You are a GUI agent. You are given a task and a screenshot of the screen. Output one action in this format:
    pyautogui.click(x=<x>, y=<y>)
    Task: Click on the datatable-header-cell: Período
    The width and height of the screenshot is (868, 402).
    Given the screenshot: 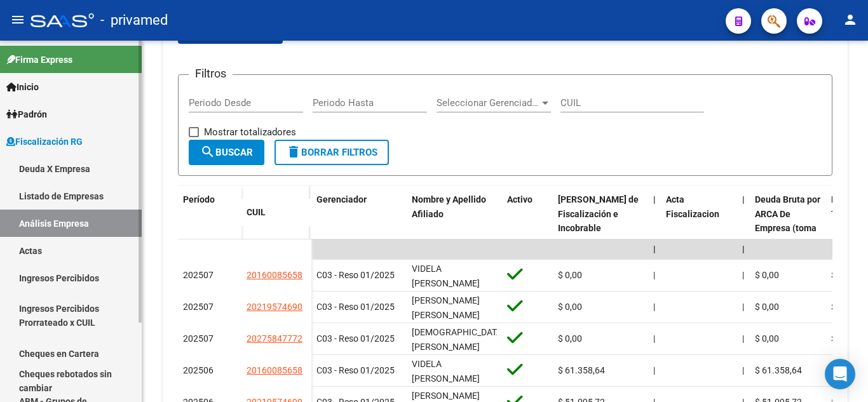 What is the action you would take?
    pyautogui.click(x=209, y=212)
    